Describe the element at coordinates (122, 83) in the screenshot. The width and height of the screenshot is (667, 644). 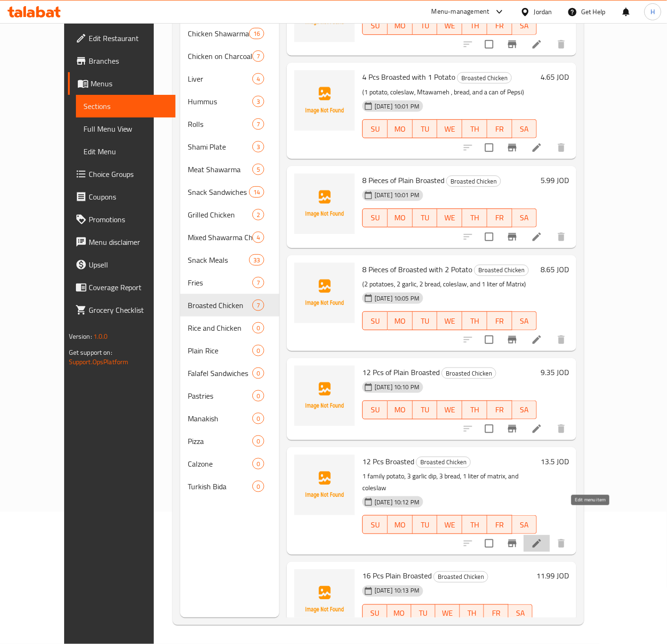
I see `a: Menus` at that location.